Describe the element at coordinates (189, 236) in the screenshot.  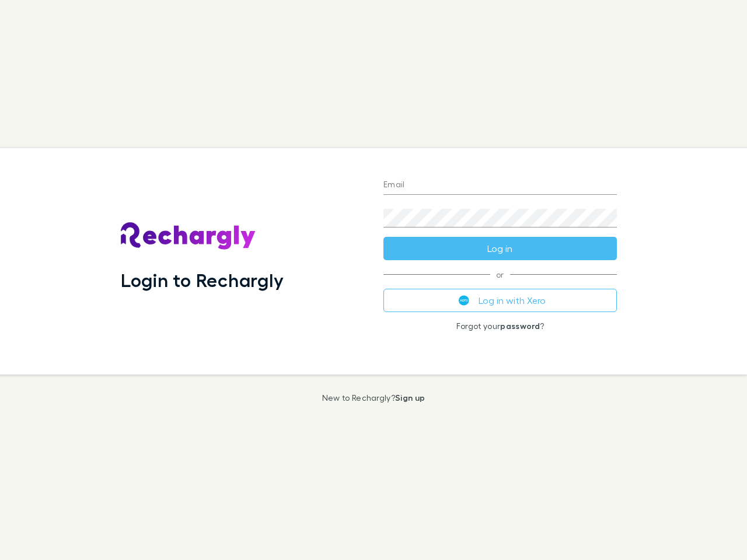
I see `img: Rechargly's Logo` at that location.